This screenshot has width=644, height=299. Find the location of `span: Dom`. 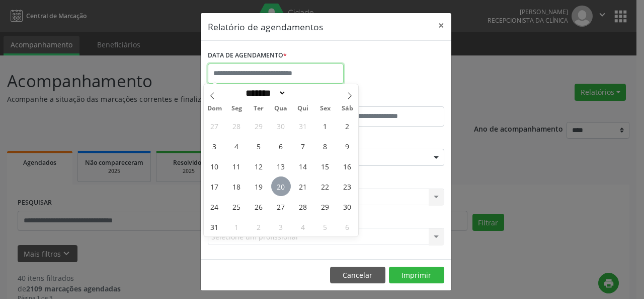

span: Dom is located at coordinates (215, 108).